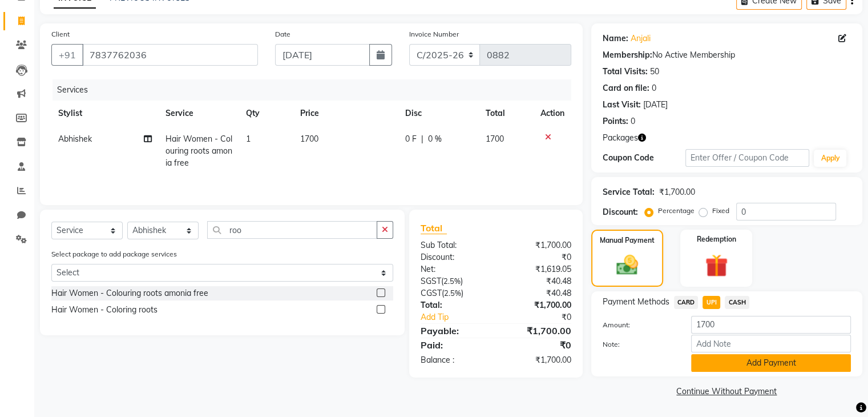 This screenshot has width=868, height=417. Describe the element at coordinates (627, 240) in the screenshot. I see `label: Manual Payment` at that location.